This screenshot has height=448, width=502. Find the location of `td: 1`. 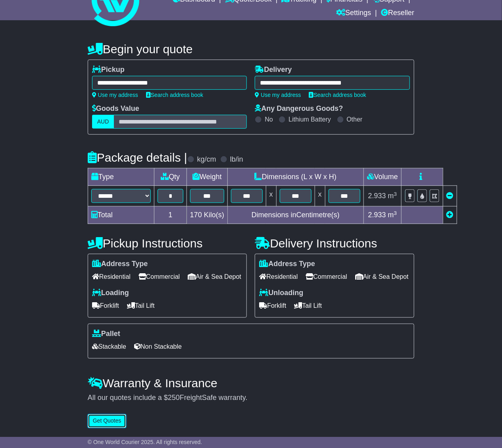

td: 1 is located at coordinates (170, 215).